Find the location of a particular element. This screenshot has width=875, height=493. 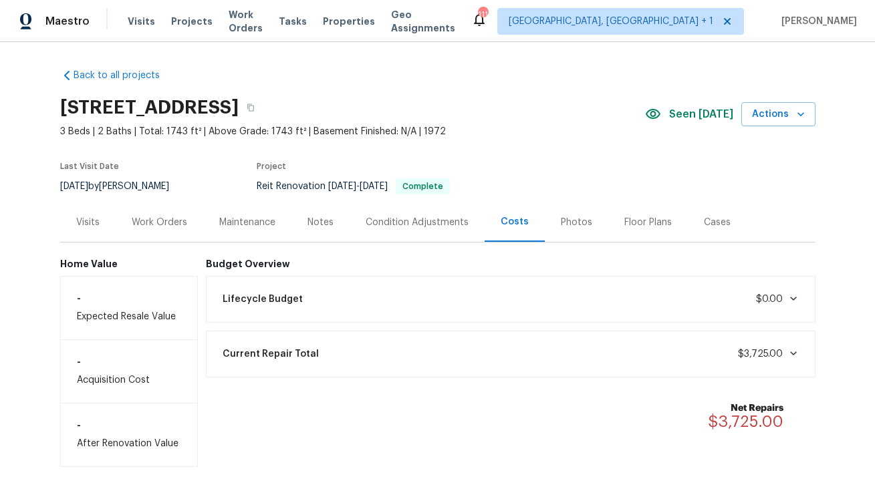

button: Actions is located at coordinates (778, 114).